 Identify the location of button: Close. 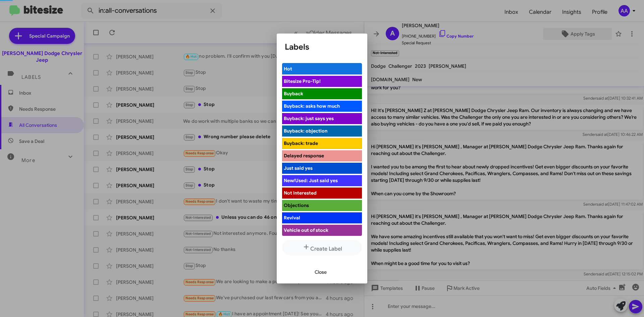
(321, 273).